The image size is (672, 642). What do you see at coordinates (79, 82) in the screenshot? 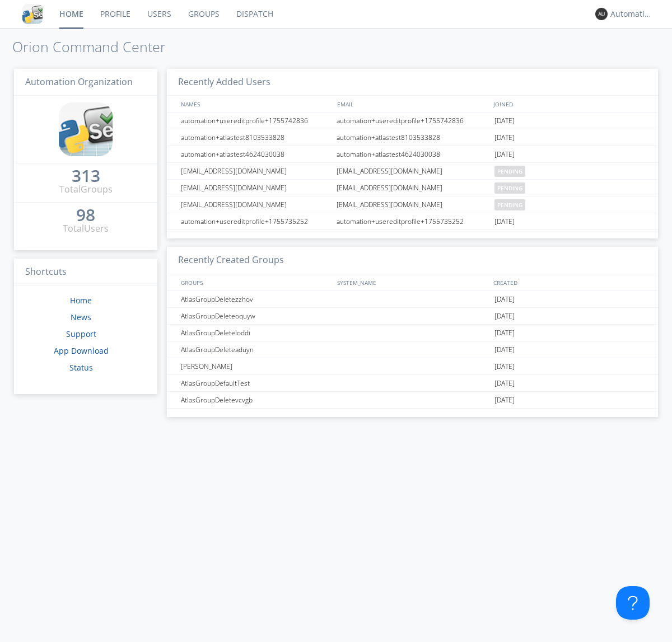
I see `span: Automation Organization` at bounding box center [79, 82].